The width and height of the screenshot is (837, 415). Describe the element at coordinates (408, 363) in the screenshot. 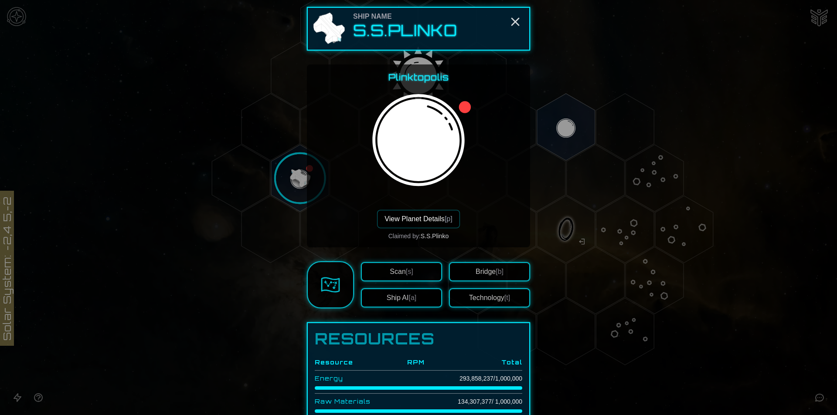

I see `th: RPM` at that location.